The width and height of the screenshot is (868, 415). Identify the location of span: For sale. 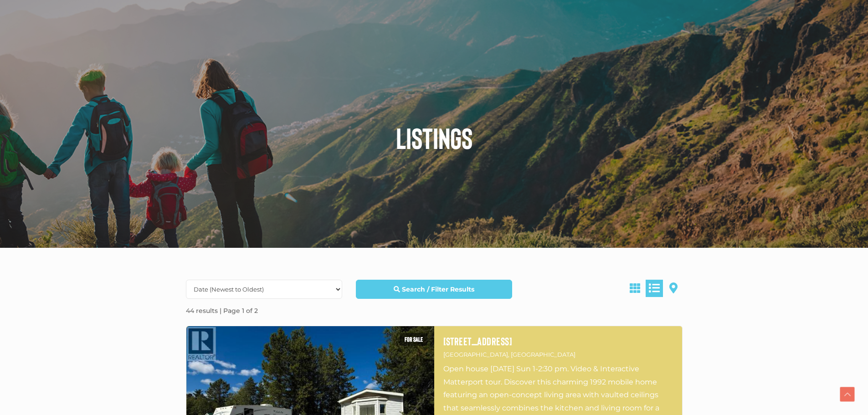
(414, 339).